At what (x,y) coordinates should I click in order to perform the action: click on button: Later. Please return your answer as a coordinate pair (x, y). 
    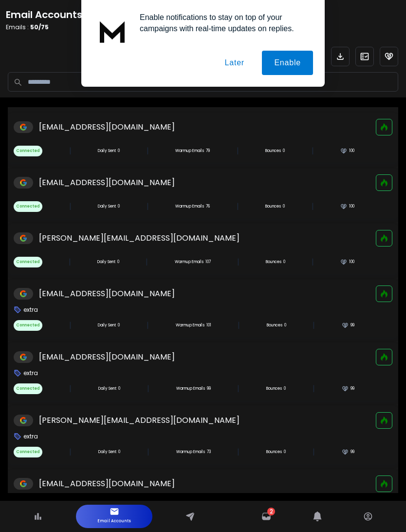
    Looking at the image, I should click on (234, 63).